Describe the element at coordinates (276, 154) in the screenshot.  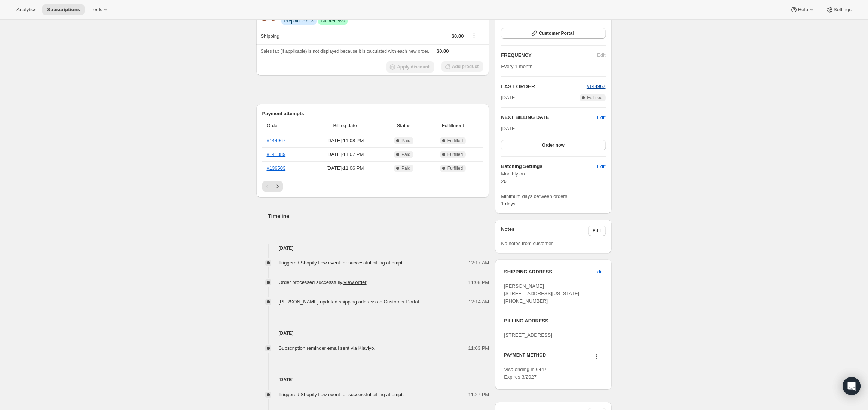
I see `a: #141389` at that location.